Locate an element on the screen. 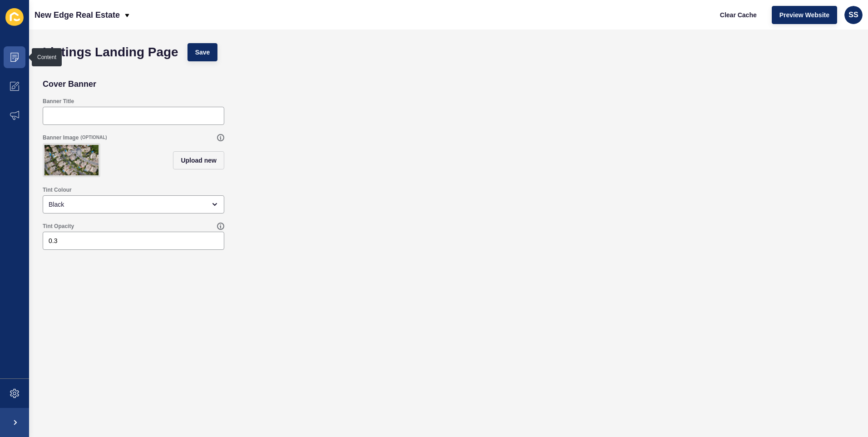  button: Preview Website is located at coordinates (805, 15).